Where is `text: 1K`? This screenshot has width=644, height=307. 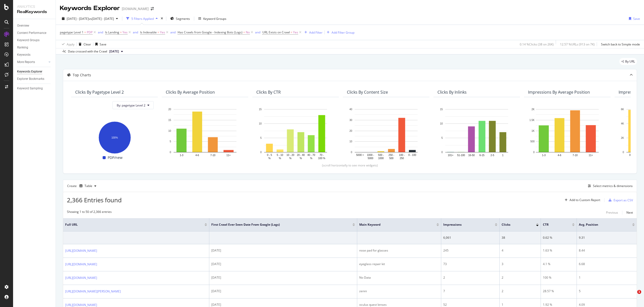 text: 1K is located at coordinates (533, 131).